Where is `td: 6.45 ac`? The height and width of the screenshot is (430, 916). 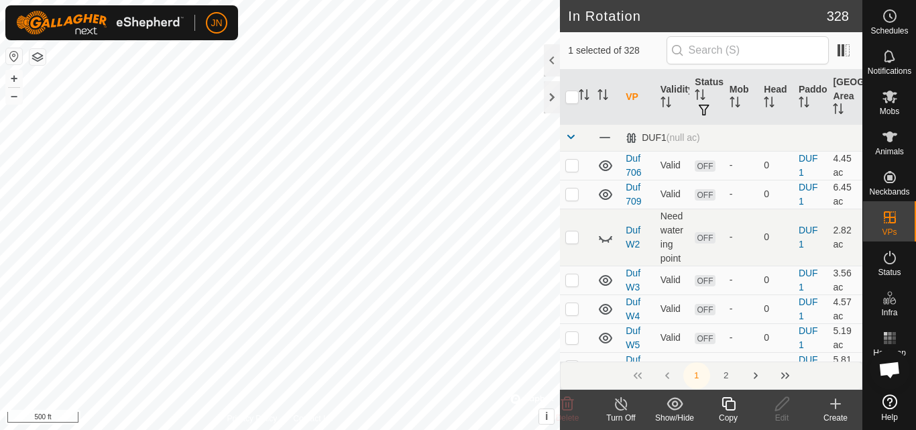
td: 6.45 ac is located at coordinates (845, 194).